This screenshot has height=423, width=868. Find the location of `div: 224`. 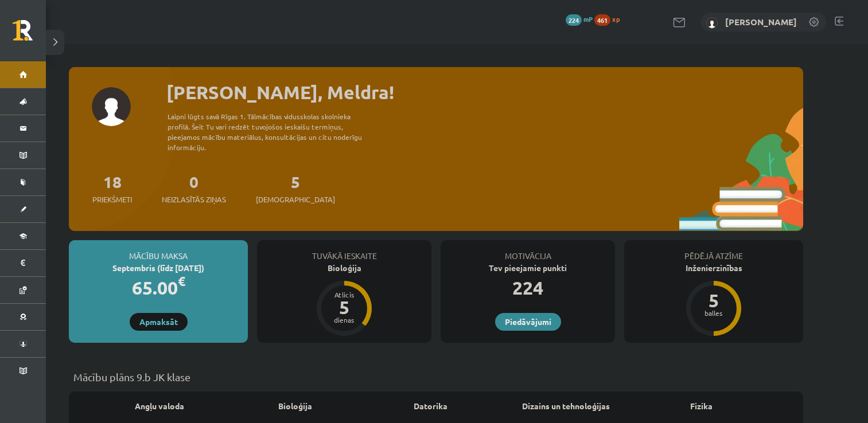

div: 224 is located at coordinates (528, 288).